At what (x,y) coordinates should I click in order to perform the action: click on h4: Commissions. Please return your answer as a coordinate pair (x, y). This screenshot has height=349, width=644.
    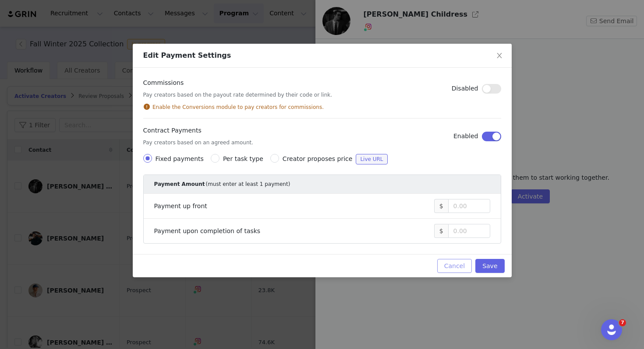
    Looking at the image, I should click on (238, 83).